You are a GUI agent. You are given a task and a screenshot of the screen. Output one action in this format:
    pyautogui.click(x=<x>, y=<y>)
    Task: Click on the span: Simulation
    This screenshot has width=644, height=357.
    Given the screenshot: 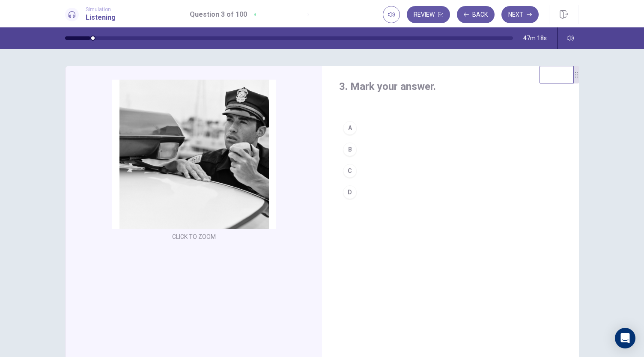 What is the action you would take?
    pyautogui.click(x=101, y=10)
    